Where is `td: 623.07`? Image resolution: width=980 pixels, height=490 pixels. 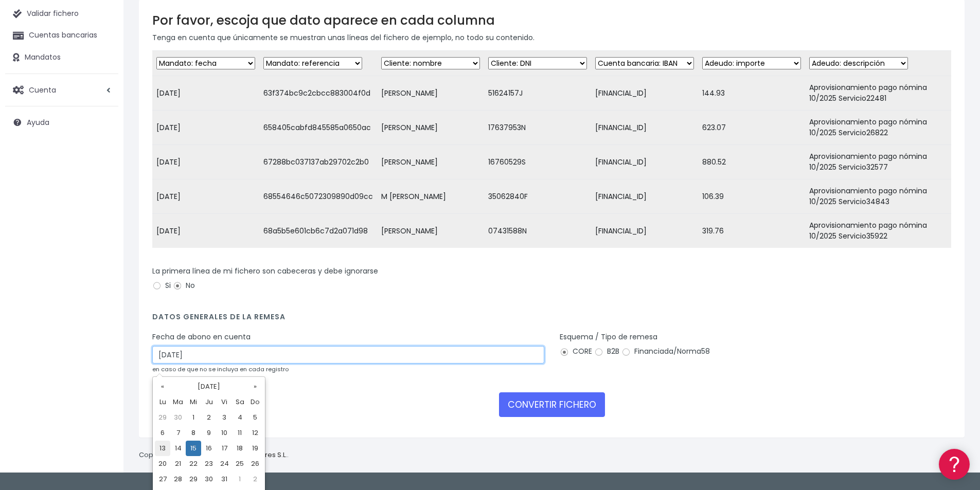 td: 623.07 is located at coordinates (751, 128).